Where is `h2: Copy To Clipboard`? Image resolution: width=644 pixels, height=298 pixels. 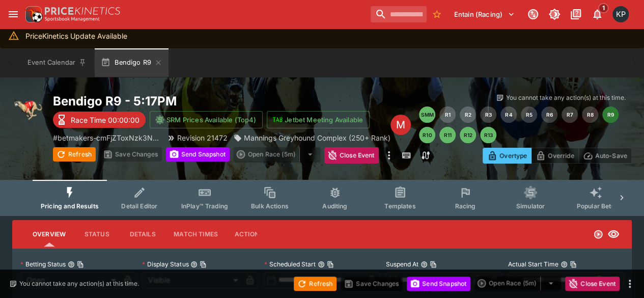
h2: Copy To Clipboard is located at coordinates (222, 101).